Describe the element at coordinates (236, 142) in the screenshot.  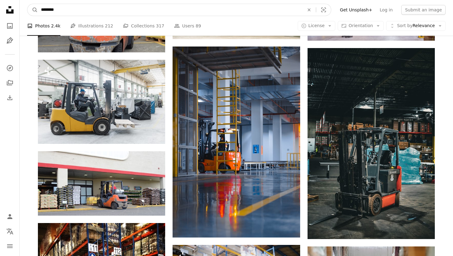
I see `img: a forklift parked inside of a large warehouse` at that location.